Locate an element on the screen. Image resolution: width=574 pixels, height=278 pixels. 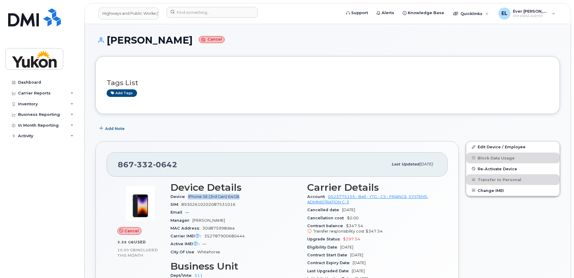
a: 511 is located at coordinates (199, 276).